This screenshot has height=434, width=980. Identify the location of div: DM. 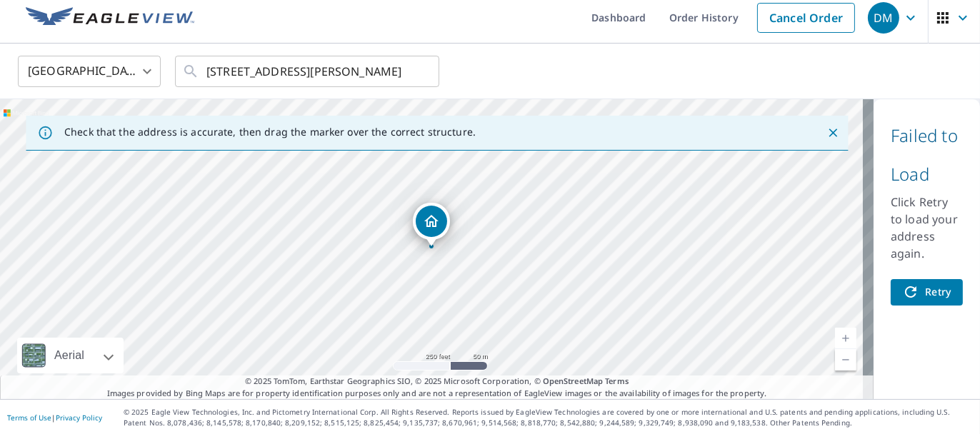
(883, 18).